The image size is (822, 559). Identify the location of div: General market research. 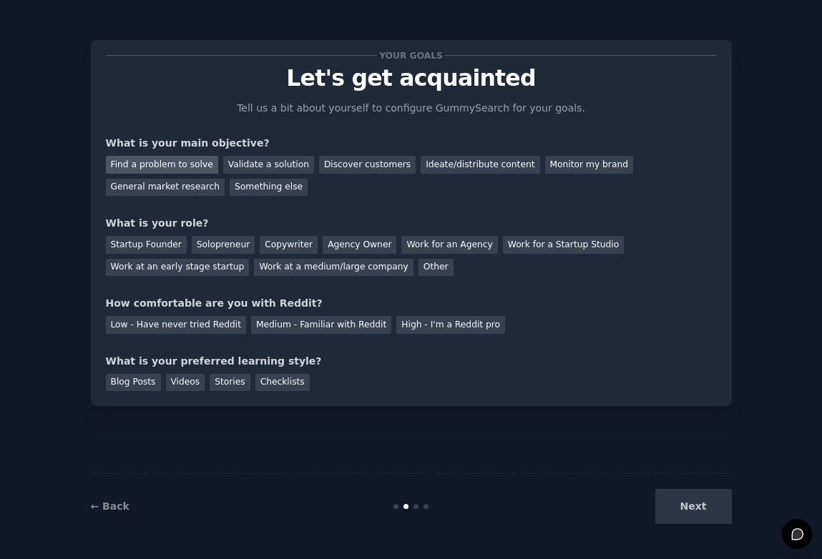
(165, 187).